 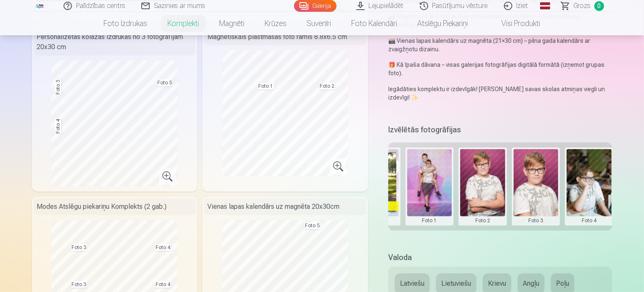 What do you see at coordinates (232, 24) in the screenshot?
I see `a: Magnēti` at bounding box center [232, 24].